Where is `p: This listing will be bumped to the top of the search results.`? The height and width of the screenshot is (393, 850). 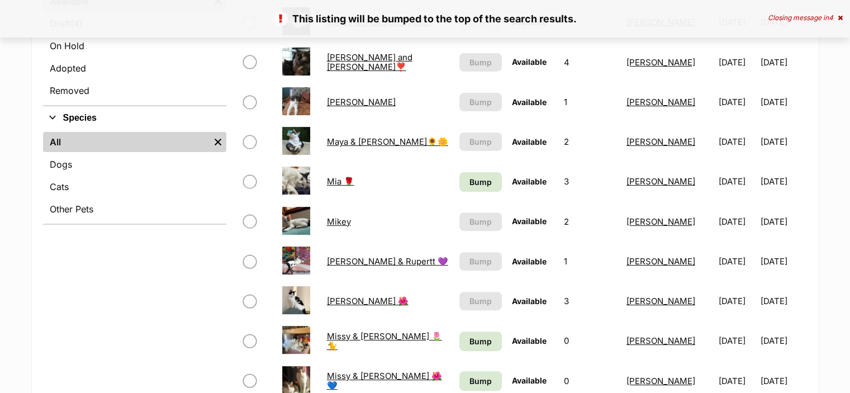 p: This listing will be bumped to the top of the search results. is located at coordinates (425, 18).